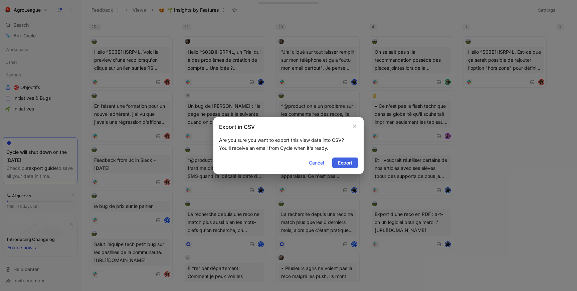  Describe the element at coordinates (316, 163) in the screenshot. I see `span: Cancel` at that location.